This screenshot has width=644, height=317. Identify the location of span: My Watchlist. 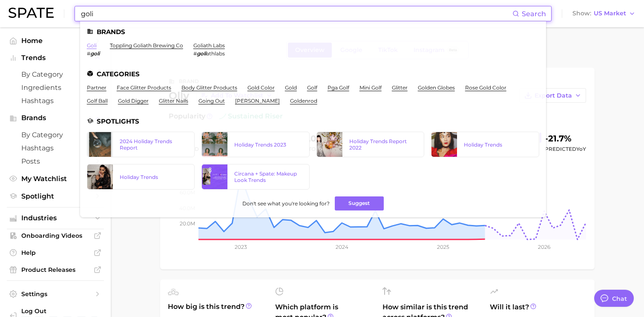
(55, 178).